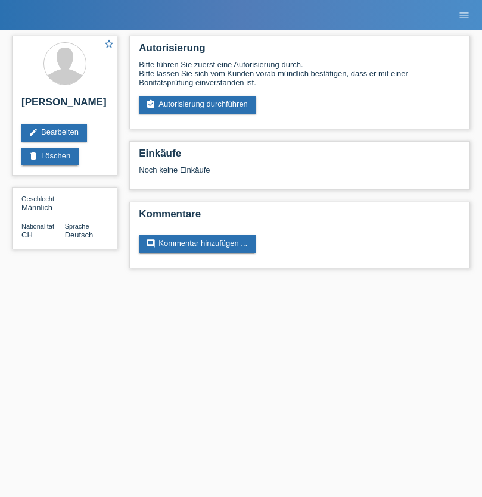 This screenshot has height=497, width=482. I want to click on h2: Einkäufe, so click(300, 157).